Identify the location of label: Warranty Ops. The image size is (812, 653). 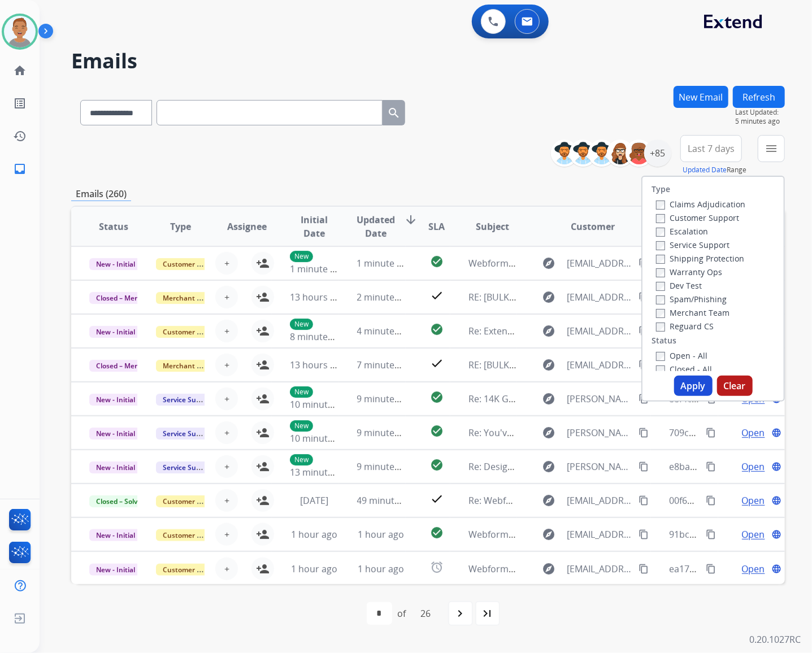
(689, 272).